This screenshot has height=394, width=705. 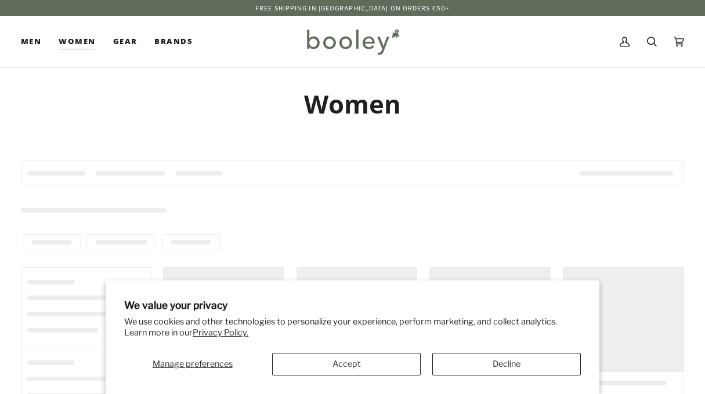 I want to click on a: Brands, so click(x=173, y=42).